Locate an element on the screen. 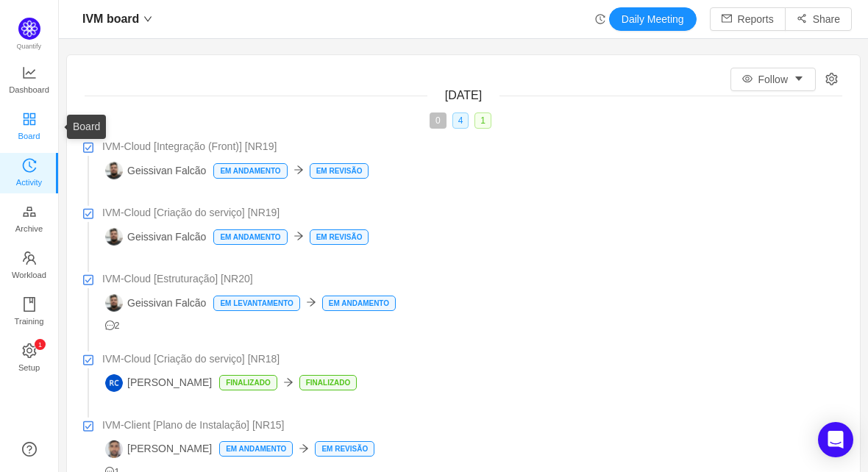  i: icon: gold is located at coordinates (30, 212).